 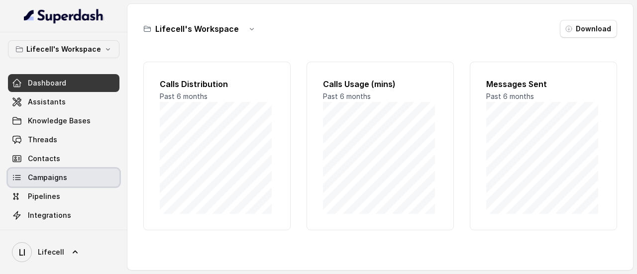 I want to click on a: Knowledge Bases, so click(x=64, y=121).